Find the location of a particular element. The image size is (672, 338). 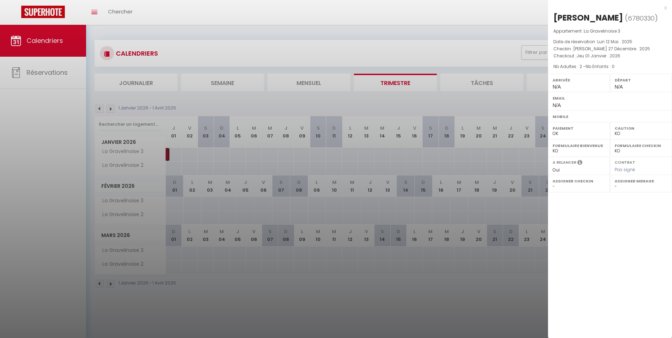

span: Lun 12 Mai . 2025 is located at coordinates (615, 41).